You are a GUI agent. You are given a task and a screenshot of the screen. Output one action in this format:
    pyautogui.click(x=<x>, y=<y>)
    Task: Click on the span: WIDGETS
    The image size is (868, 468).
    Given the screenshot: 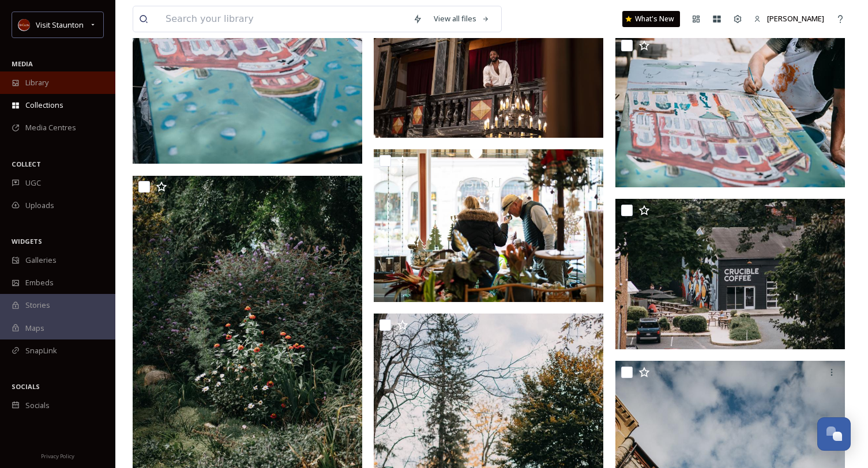 What is the action you would take?
    pyautogui.click(x=26, y=241)
    